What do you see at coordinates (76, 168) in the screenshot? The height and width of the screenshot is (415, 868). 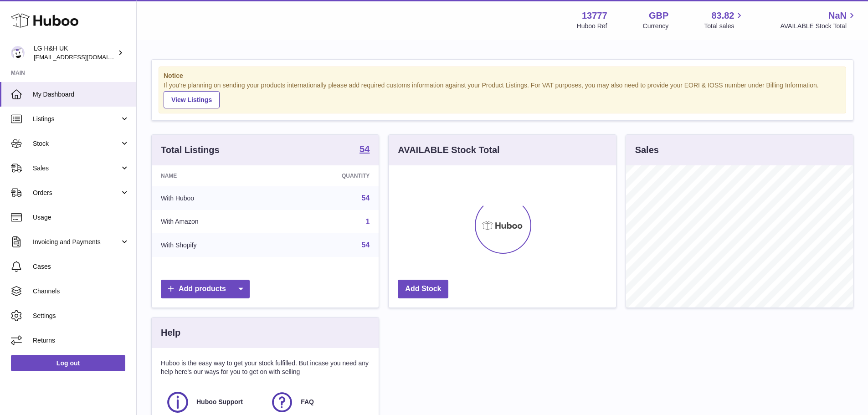 I see `span: Sales` at bounding box center [76, 168].